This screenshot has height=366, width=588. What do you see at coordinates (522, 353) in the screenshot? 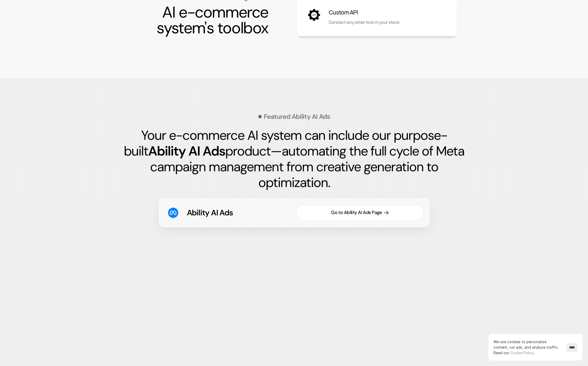
I see `a: Cookie Policy` at bounding box center [522, 353].